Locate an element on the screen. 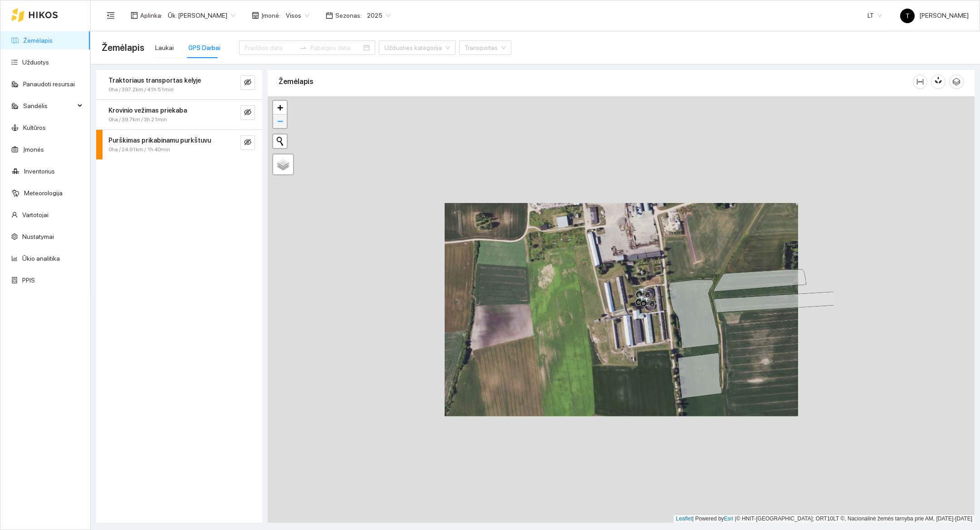 The width and height of the screenshot is (980, 530). span: LT is located at coordinates (875, 15).